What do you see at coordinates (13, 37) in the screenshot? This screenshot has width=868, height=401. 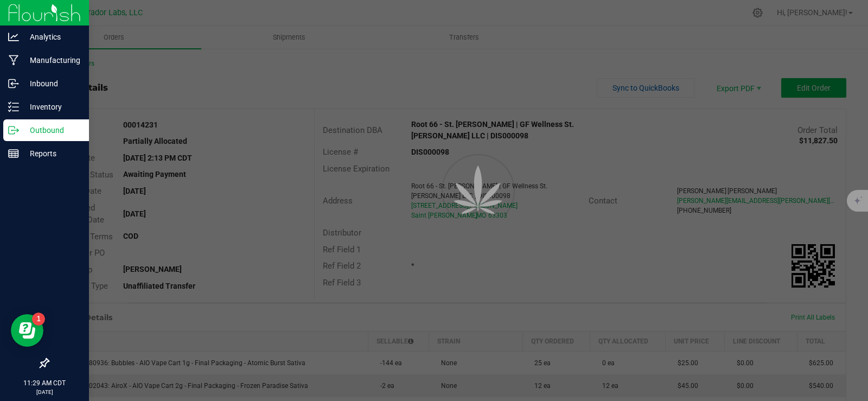 I see `inline-svg: Analytics` at bounding box center [13, 37].